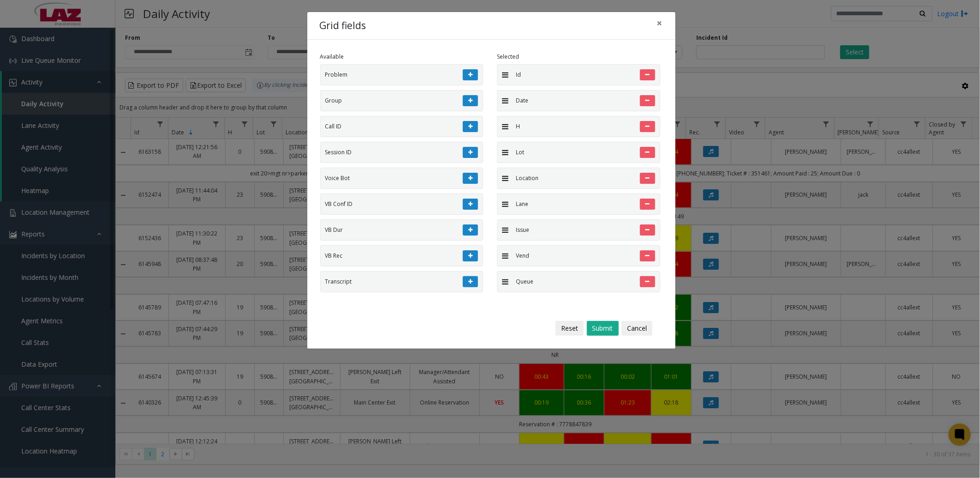  What do you see at coordinates (579, 229) in the screenshot?
I see `li: Issue` at bounding box center [579, 229].